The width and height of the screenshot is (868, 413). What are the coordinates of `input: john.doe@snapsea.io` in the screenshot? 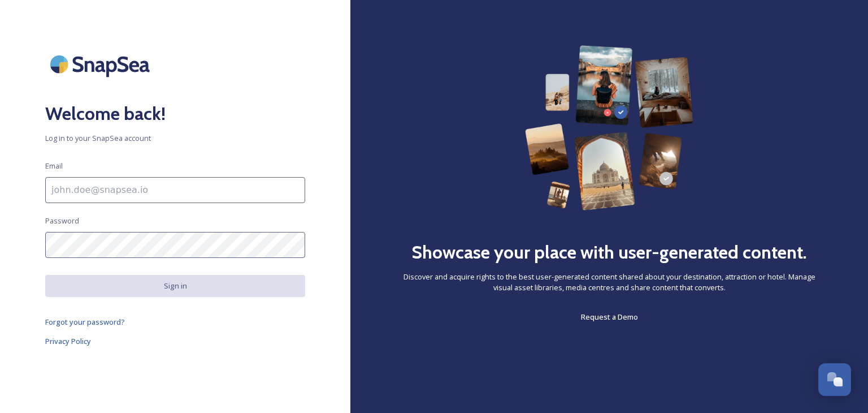 It's located at (175, 190).